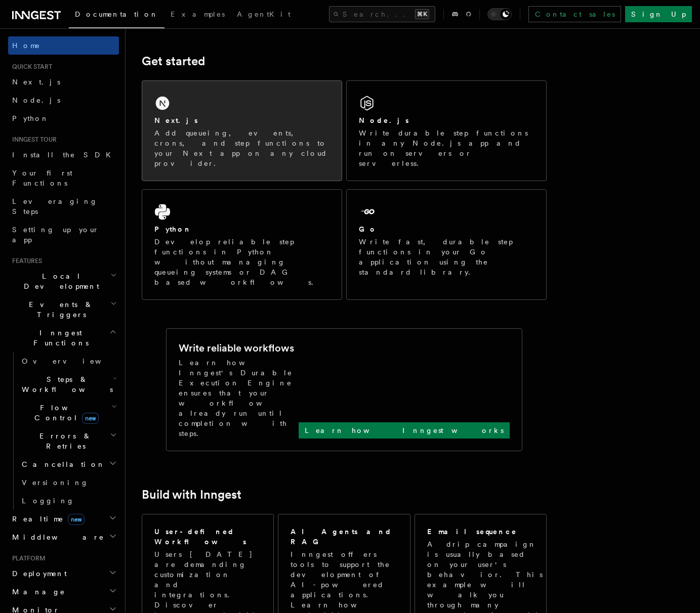 This screenshot has width=700, height=613. What do you see at coordinates (63, 309) in the screenshot?
I see `button: Events & Triggers` at bounding box center [63, 309].